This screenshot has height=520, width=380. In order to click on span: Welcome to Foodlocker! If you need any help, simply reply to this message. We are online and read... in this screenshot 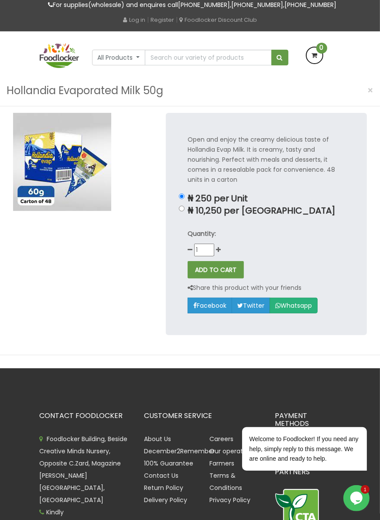, I will do `click(89, 100)`.